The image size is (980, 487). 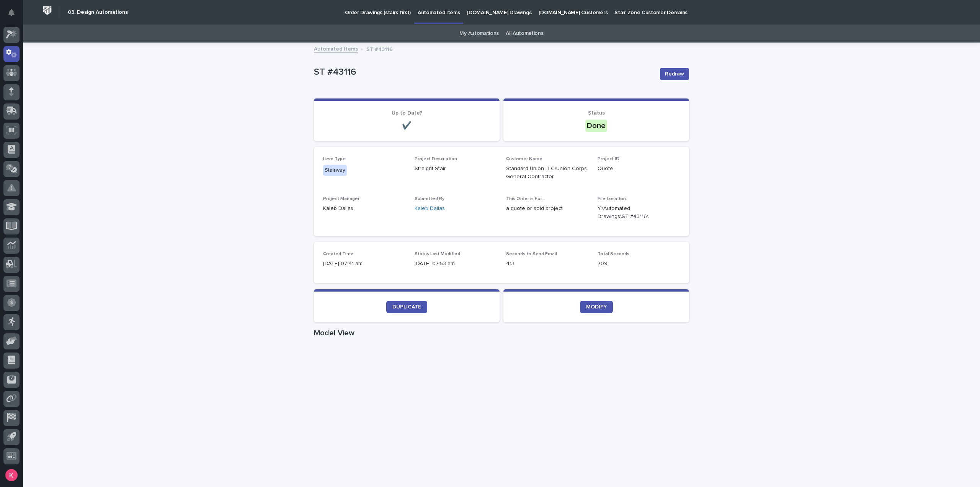 What do you see at coordinates (639, 169) in the screenshot?
I see `p: Quote` at bounding box center [639, 169].